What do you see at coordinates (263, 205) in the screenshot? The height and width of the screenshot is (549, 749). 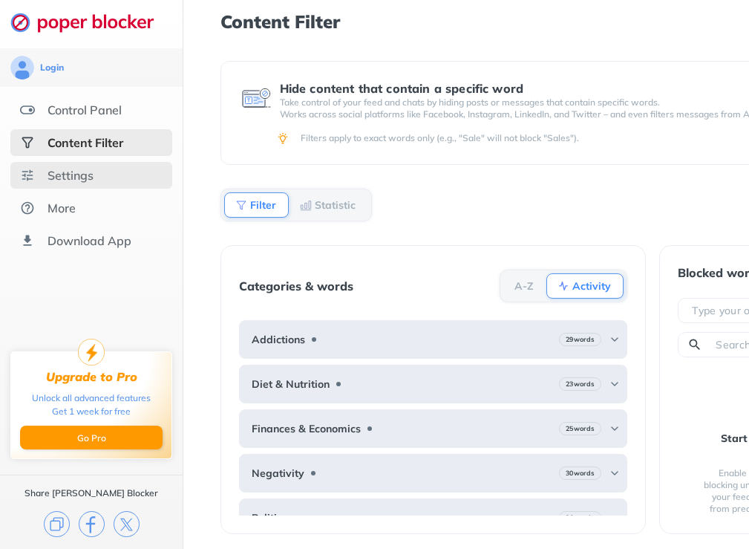 I see `b: Filter` at bounding box center [263, 205].